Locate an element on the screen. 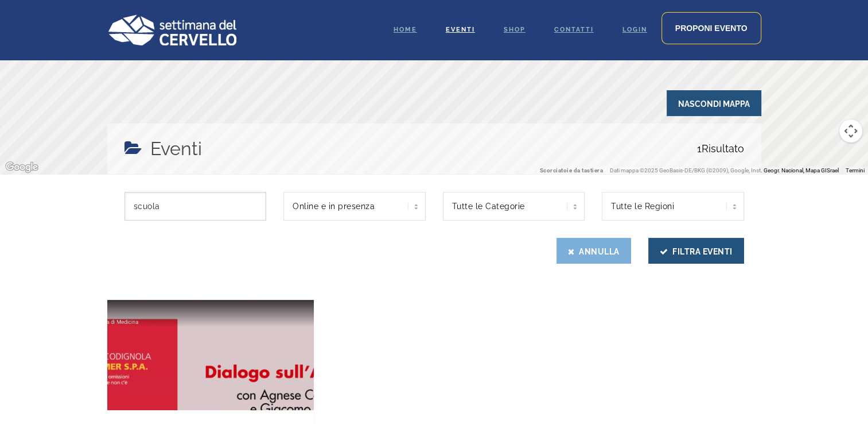  span: Proponi evento is located at coordinates (712, 28).